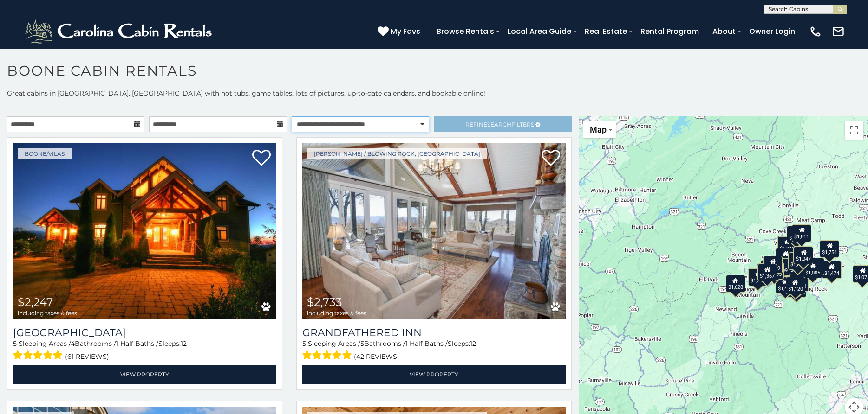 This screenshot has width=868, height=414. Describe the element at coordinates (815, 266) in the screenshot. I see `div: $3,785` at that location.